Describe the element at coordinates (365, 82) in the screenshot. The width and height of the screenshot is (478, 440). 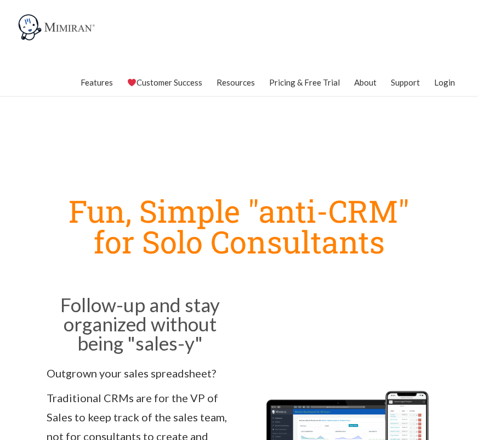
I see `a: About` at that location.